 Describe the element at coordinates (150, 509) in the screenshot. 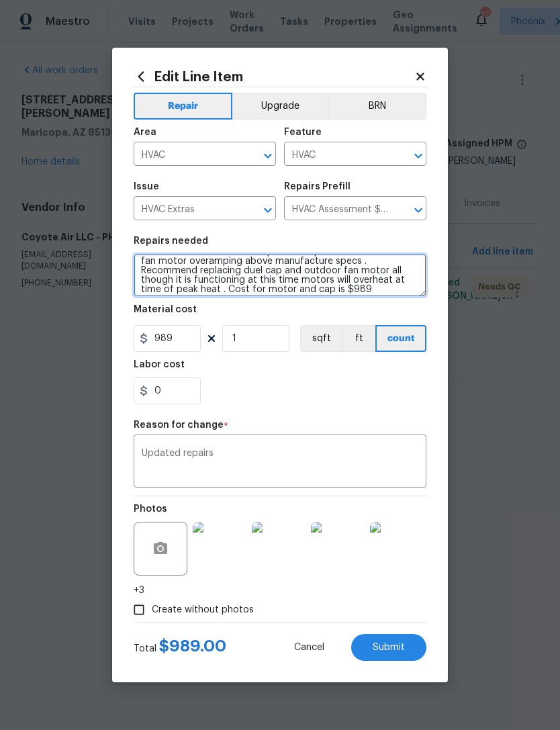

I see `h5: Photos` at that location.